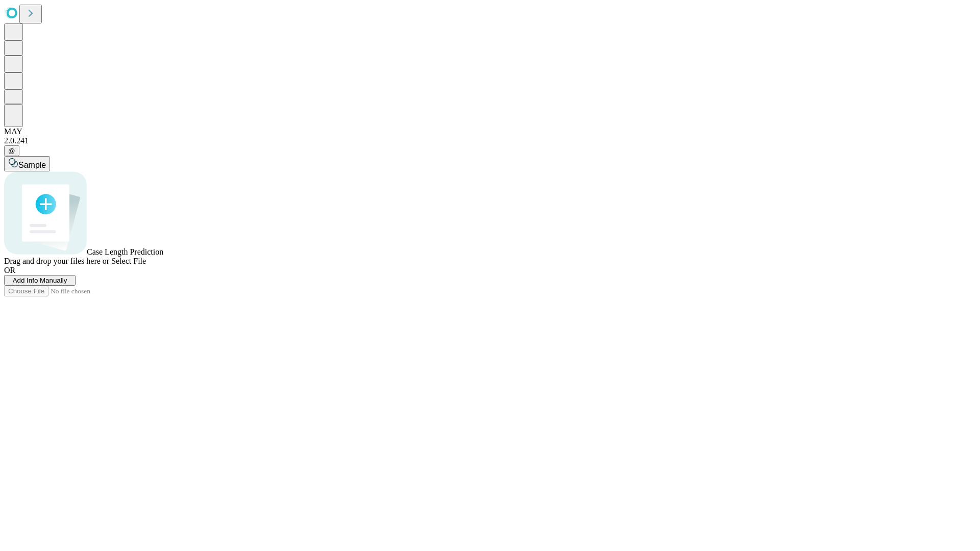 The image size is (980, 551). What do you see at coordinates (10, 270) in the screenshot?
I see `span: OR` at bounding box center [10, 270].